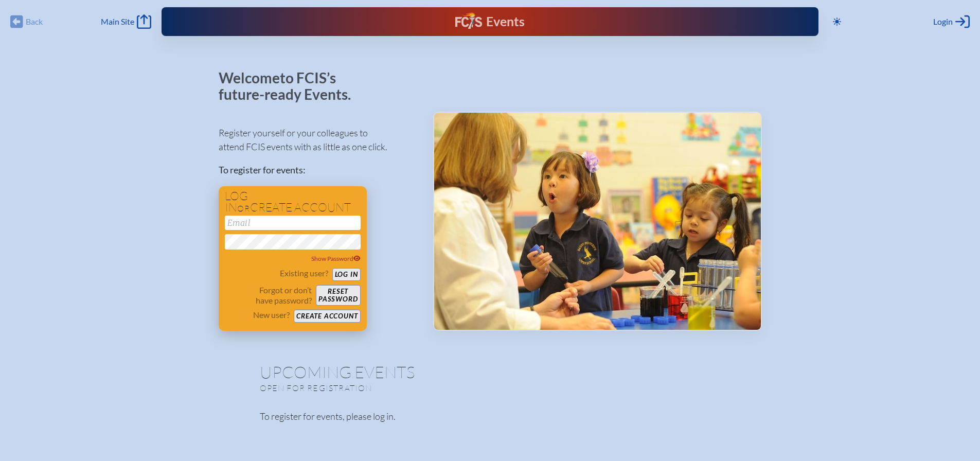 The height and width of the screenshot is (461, 980). What do you see at coordinates (271, 315) in the screenshot?
I see `p: New user?` at bounding box center [271, 315].